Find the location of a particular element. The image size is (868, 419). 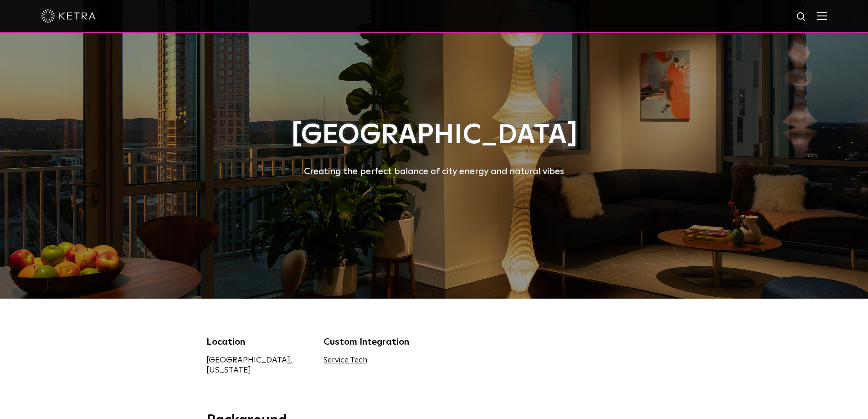

img: Hamburger%20Nav.svg is located at coordinates (822, 16).